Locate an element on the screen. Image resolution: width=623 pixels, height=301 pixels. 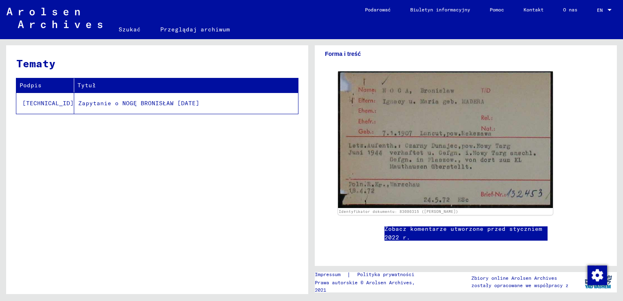
a: Impressum is located at coordinates (331, 274).